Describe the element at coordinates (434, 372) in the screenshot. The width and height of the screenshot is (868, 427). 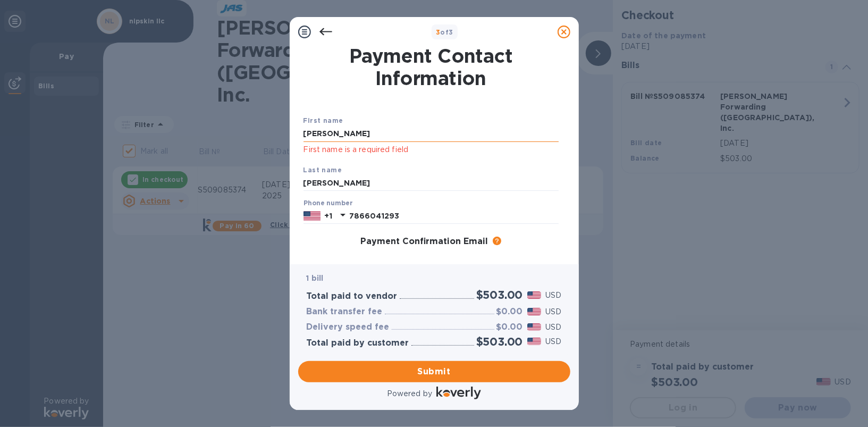
I see `span: Submit` at that location.